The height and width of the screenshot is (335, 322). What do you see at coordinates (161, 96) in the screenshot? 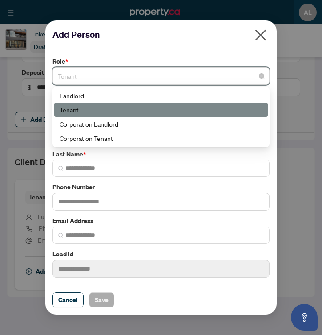
I see `div: Landlord` at bounding box center [161, 96].